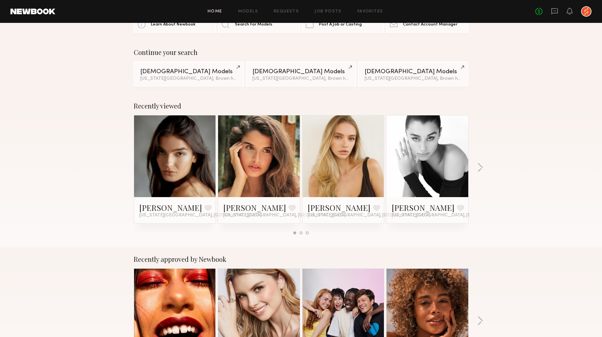 The width and height of the screenshot is (602, 337). I want to click on a: Requests, so click(286, 11).